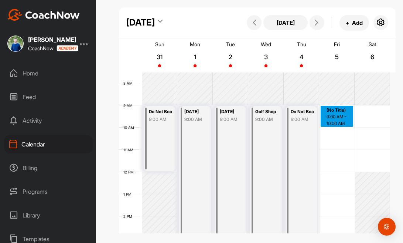 This screenshot has width=403, height=243. I want to click on div: 9 AM, so click(129, 105).